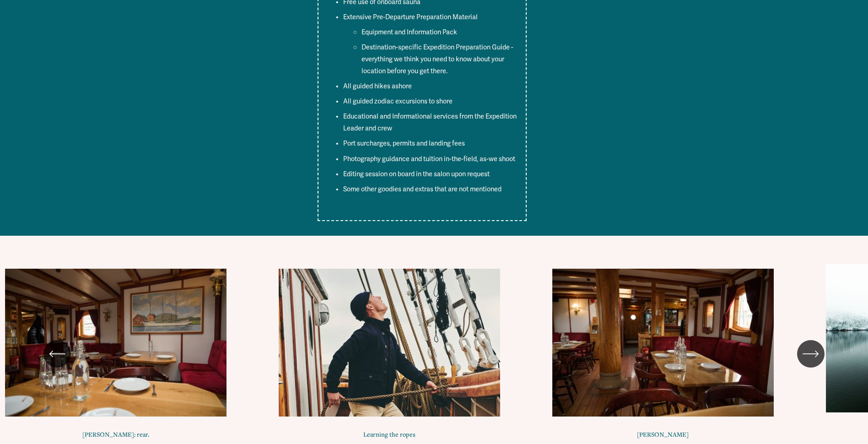  Describe the element at coordinates (440, 32) in the screenshot. I see `p: Equipment and Information Pack` at that location.